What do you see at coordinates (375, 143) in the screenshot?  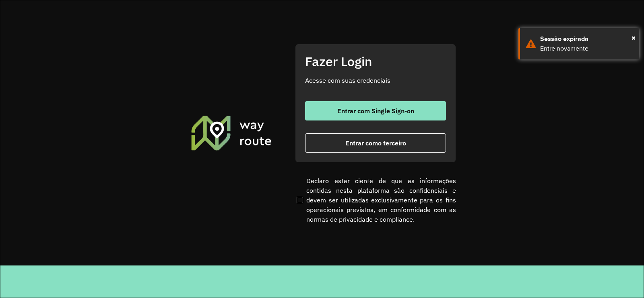 I see `span: Entrar como terceiro` at bounding box center [375, 143].